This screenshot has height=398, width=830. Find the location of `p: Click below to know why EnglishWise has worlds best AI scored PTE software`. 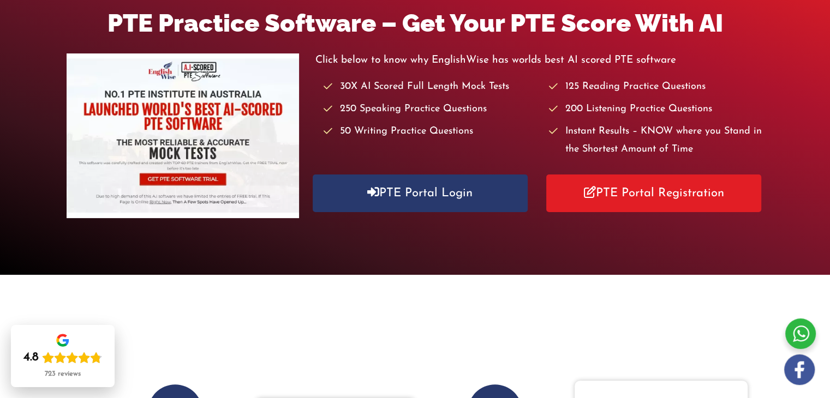

p: Click below to know why EnglishWise has worlds best AI scored PTE software is located at coordinates (539, 60).